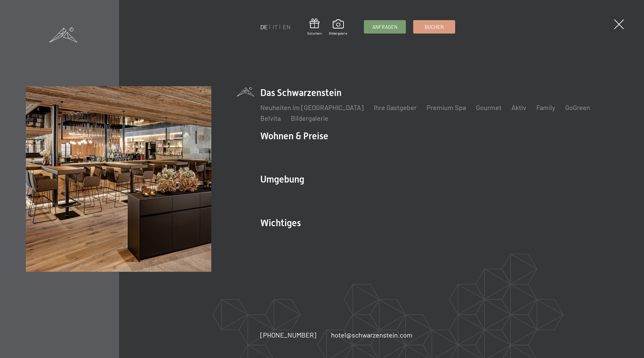 This screenshot has height=358, width=644. What do you see at coordinates (271, 118) in the screenshot?
I see `a: Belvita` at bounding box center [271, 118].